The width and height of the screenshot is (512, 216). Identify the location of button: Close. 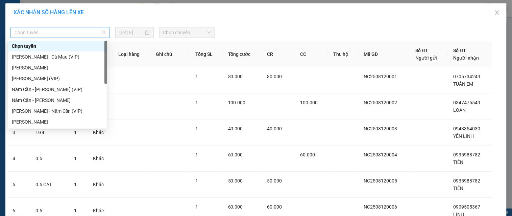
(497, 13).